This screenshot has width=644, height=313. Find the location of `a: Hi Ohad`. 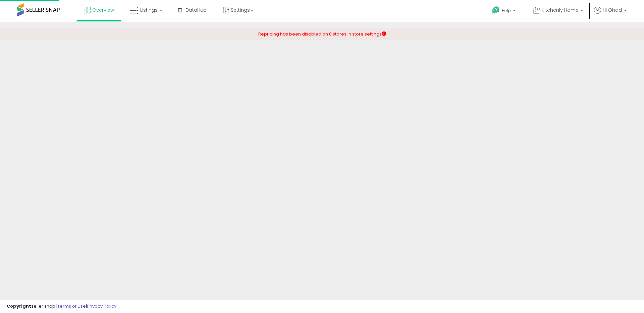

a: Hi Ohad is located at coordinates (610, 14).